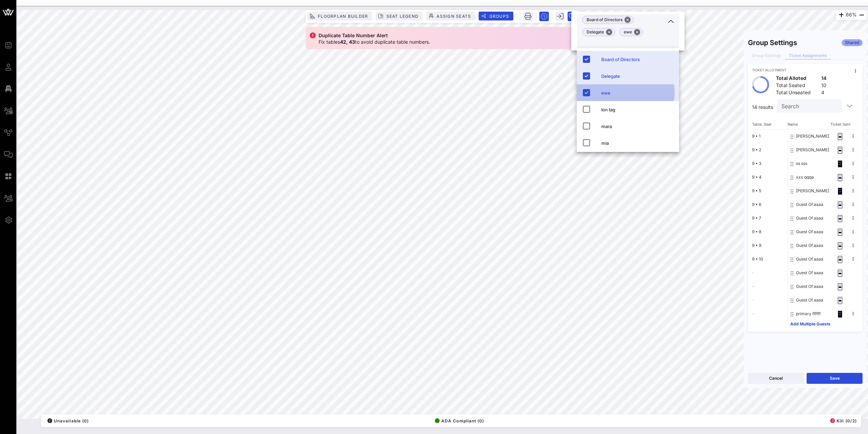 The height and width of the screenshot is (434, 868). Describe the element at coordinates (638, 127) in the screenshot. I see `div: mara` at that location.